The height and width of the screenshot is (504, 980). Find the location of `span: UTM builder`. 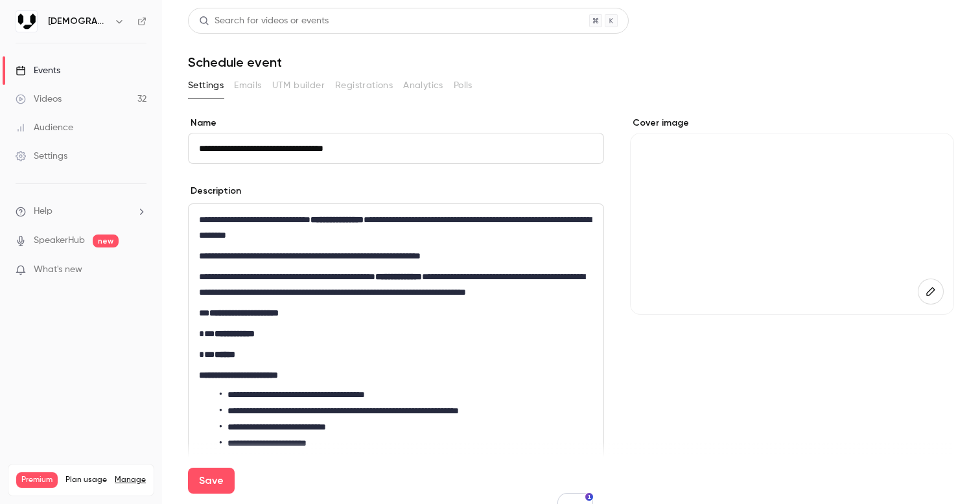

span: UTM builder is located at coordinates (298, 86).